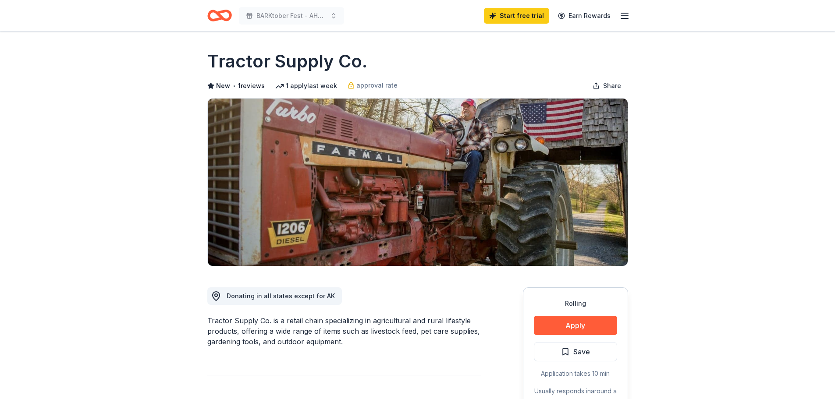  I want to click on button: BARKtober Fest - AHA Leader of Impact, so click(292, 16).